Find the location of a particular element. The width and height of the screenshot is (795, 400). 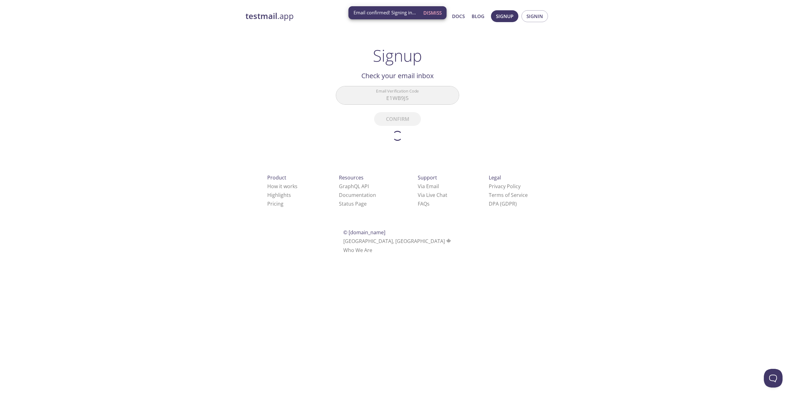

a: How it works is located at coordinates (282, 186).